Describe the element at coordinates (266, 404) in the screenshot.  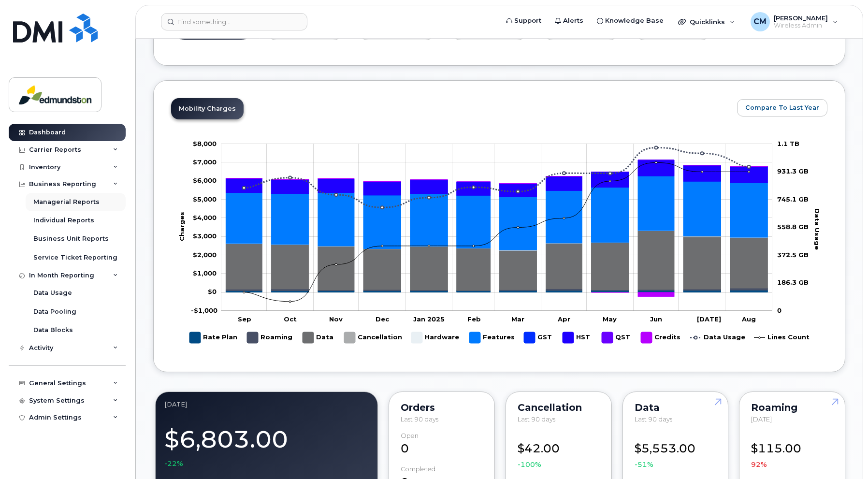
I see `div: August 2025` at that location.